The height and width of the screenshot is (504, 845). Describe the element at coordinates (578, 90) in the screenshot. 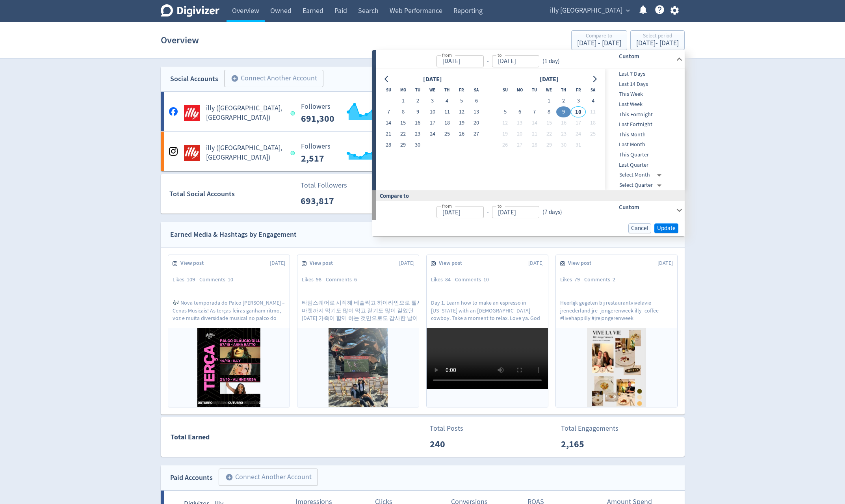

I see `th: Friday` at that location.